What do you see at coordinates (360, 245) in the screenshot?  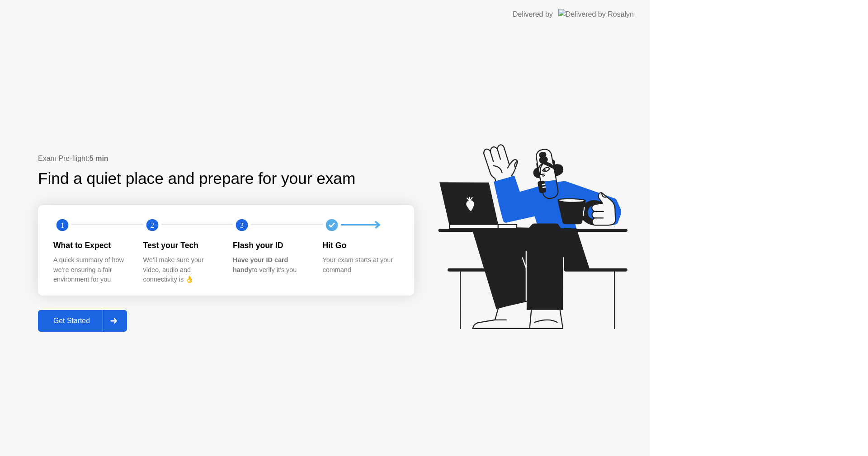 I see `div: Hit Go` at bounding box center [360, 245].